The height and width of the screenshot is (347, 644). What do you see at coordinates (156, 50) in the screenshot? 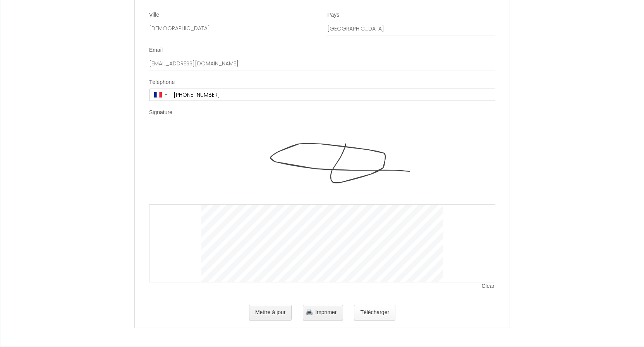
I see `label: Email` at bounding box center [156, 50].